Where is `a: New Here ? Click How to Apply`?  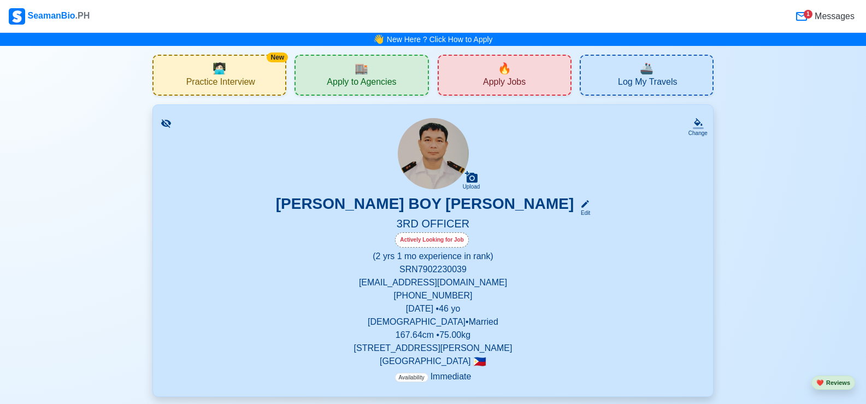 a: New Here ? Click How to Apply is located at coordinates (440, 39).